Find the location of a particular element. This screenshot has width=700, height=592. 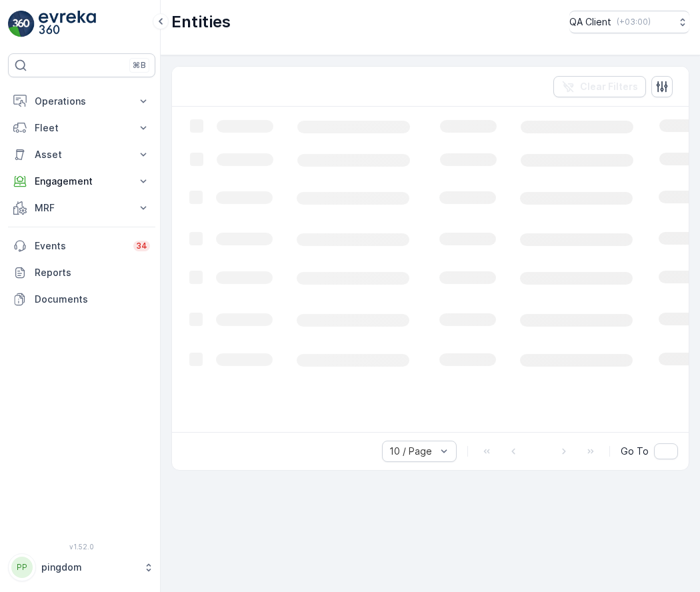

img: logo_light-DOdMpM7g.png is located at coordinates (67, 24).